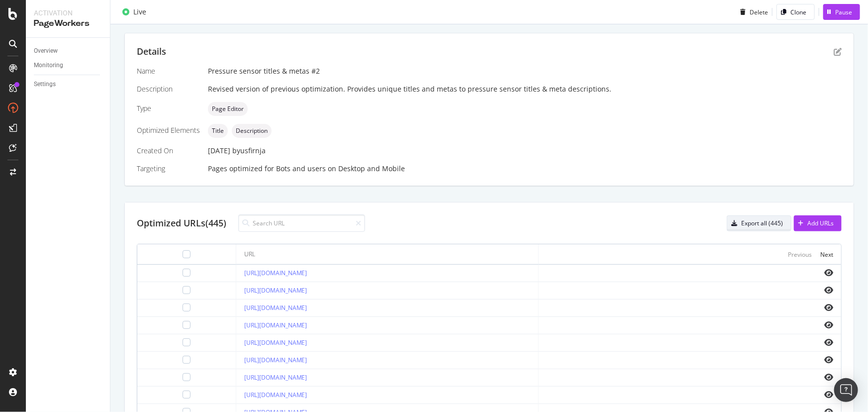 Image resolution: width=868 pixels, height=412 pixels. I want to click on div: Targeting, so click(168, 169).